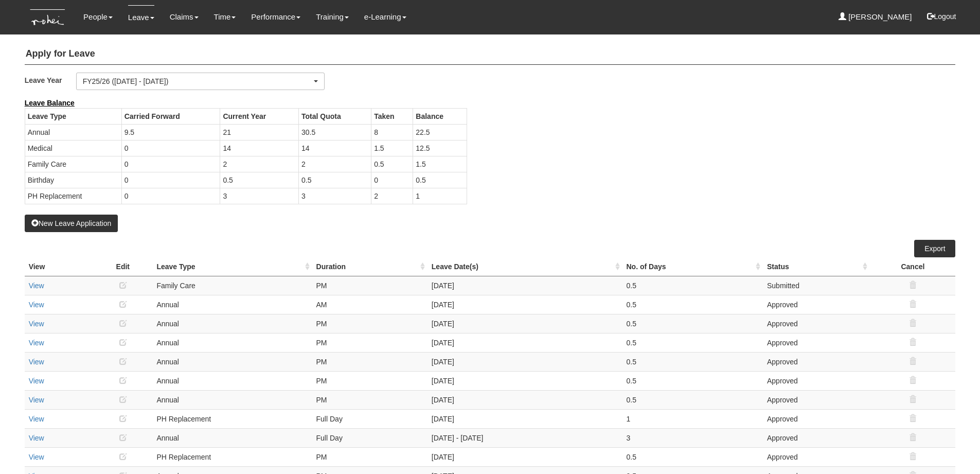 The image size is (980, 474). Describe the element at coordinates (259, 132) in the screenshot. I see `td: 21` at that location.